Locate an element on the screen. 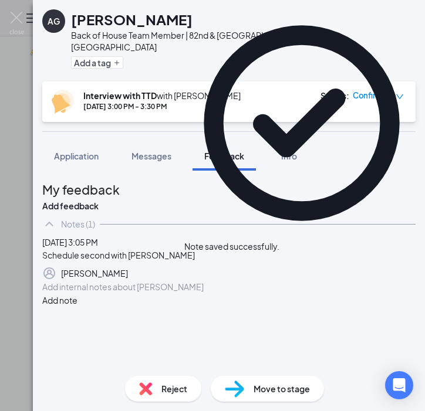 The image size is (425, 411). div: Notes (1) is located at coordinates (78, 224).